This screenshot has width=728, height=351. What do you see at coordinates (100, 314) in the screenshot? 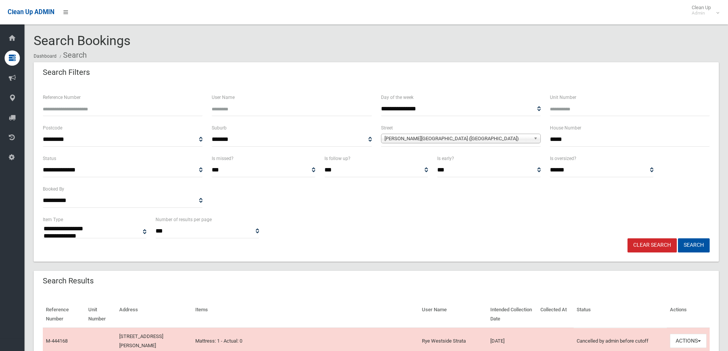
I see `th: Unit Number` at bounding box center [100, 314].